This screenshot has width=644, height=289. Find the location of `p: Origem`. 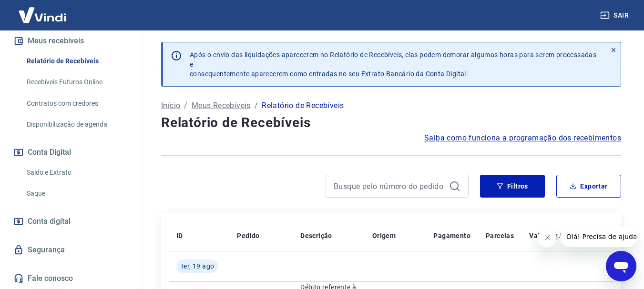

p: Origem is located at coordinates (383, 236).